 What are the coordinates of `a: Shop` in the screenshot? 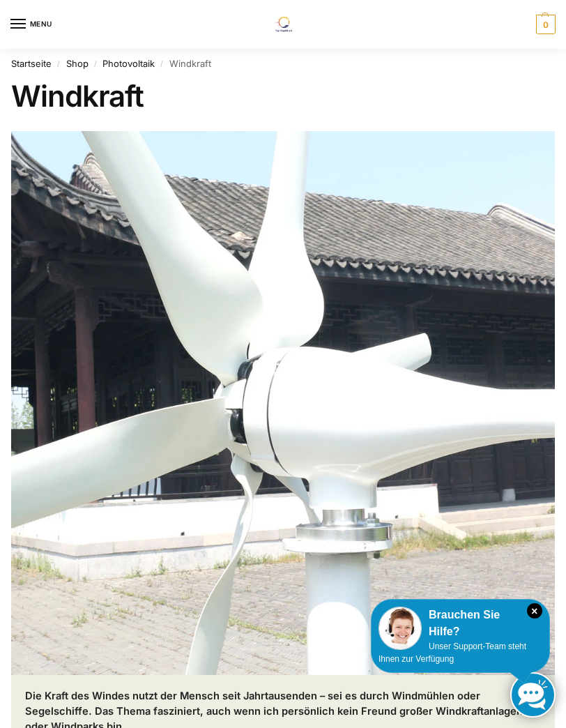 It's located at (77, 63).